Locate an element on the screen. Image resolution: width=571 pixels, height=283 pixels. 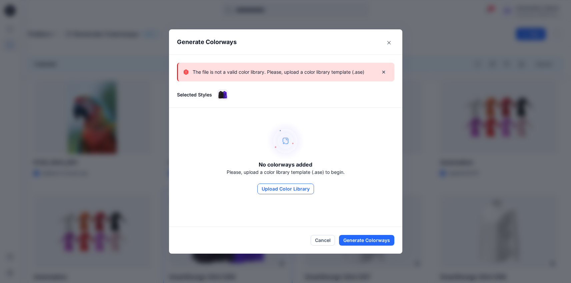
img: empty-state-image.svg is located at coordinates (286, 141).